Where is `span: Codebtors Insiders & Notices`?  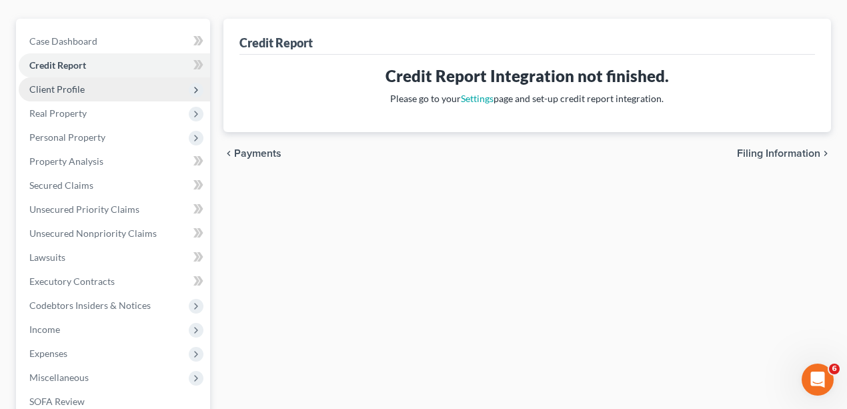 span: Codebtors Insiders & Notices is located at coordinates (90, 305).